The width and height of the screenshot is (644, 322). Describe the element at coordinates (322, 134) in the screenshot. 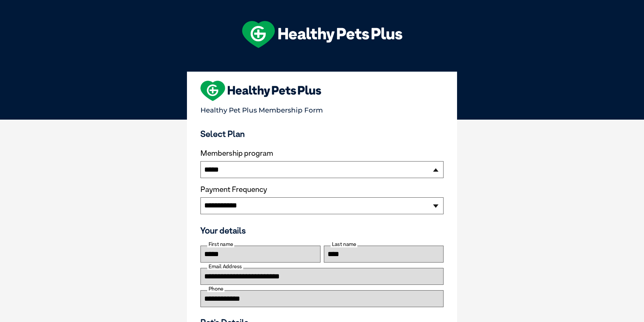

I see `h3: Select Plan` at that location.